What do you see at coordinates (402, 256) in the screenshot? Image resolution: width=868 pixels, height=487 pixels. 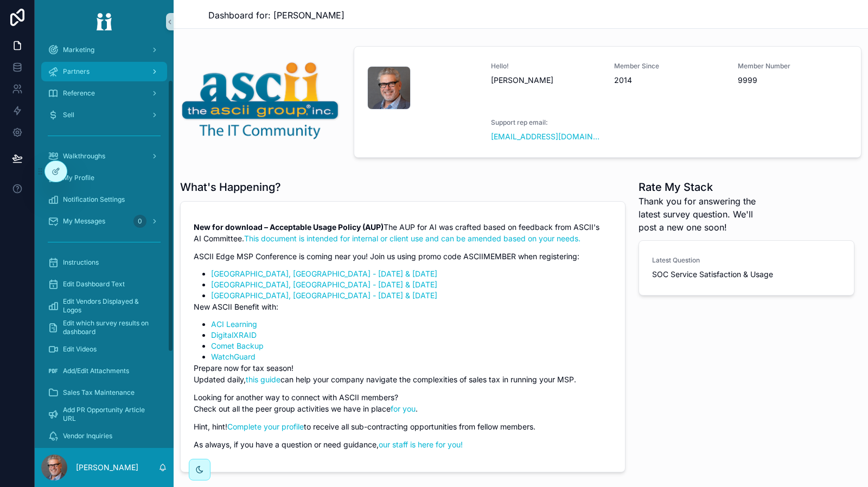 I see `p: ASCII Edge MSP Conference is coming near you! Join us using promo code ASCIIMEMBER when registering:` at bounding box center [402, 256].